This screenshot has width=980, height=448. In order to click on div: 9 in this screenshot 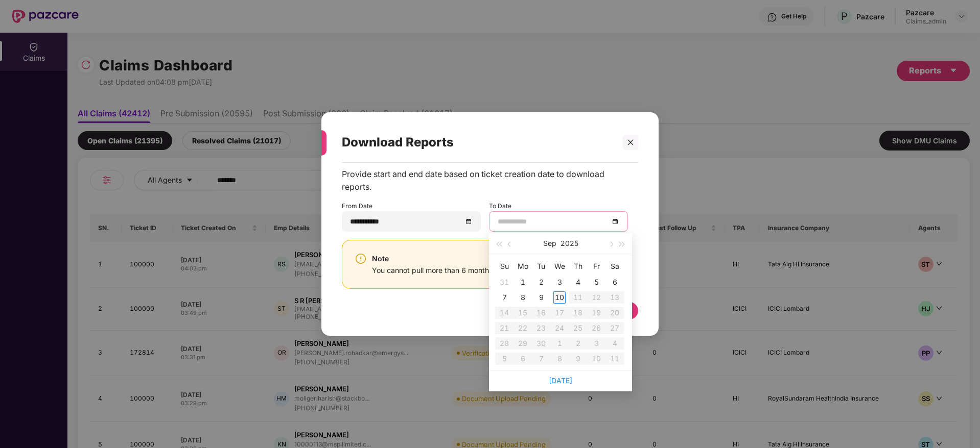, I will do `click(541, 298)`.